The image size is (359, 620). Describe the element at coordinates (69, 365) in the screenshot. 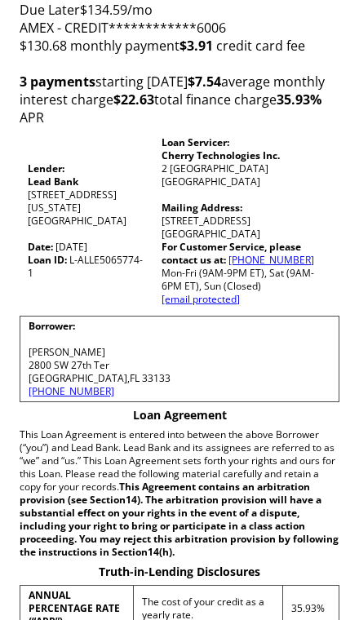

I see `span: 2800 SW 27th Ter` at that location.